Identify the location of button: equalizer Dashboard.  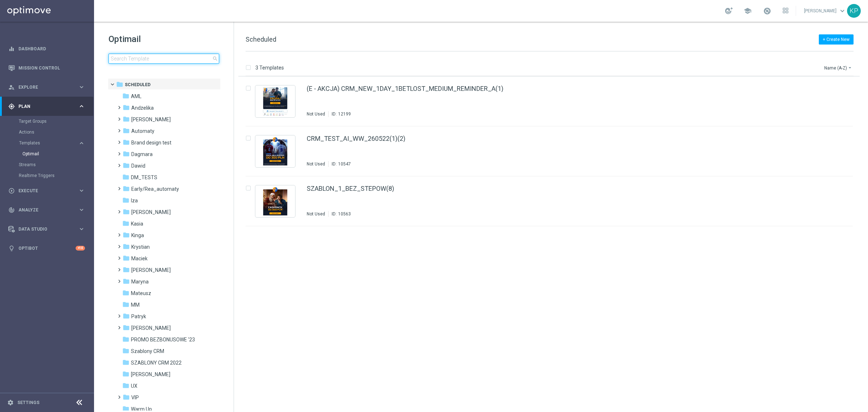
(47, 49).